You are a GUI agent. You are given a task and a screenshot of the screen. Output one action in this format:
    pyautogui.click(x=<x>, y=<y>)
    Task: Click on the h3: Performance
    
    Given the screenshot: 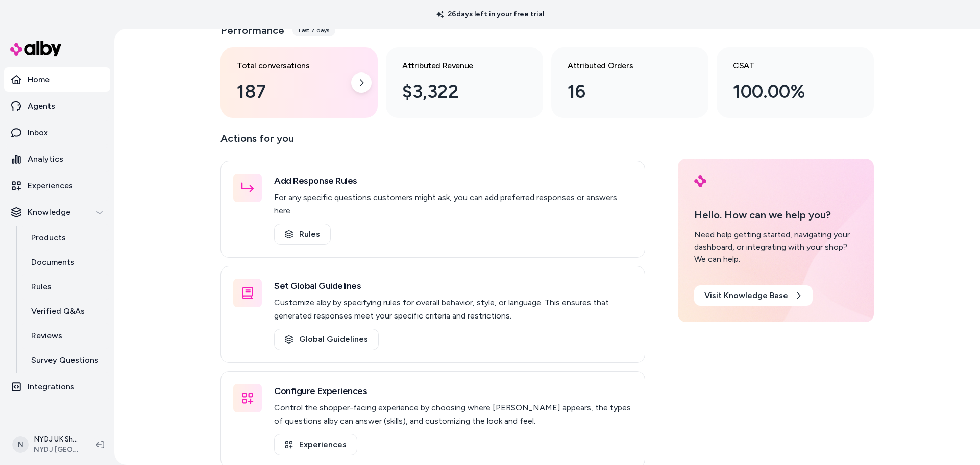 What is the action you would take?
    pyautogui.click(x=252, y=30)
    